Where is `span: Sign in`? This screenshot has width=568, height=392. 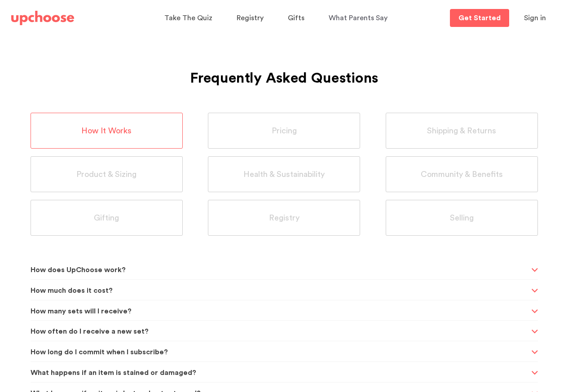
span: Sign in is located at coordinates (535, 18).